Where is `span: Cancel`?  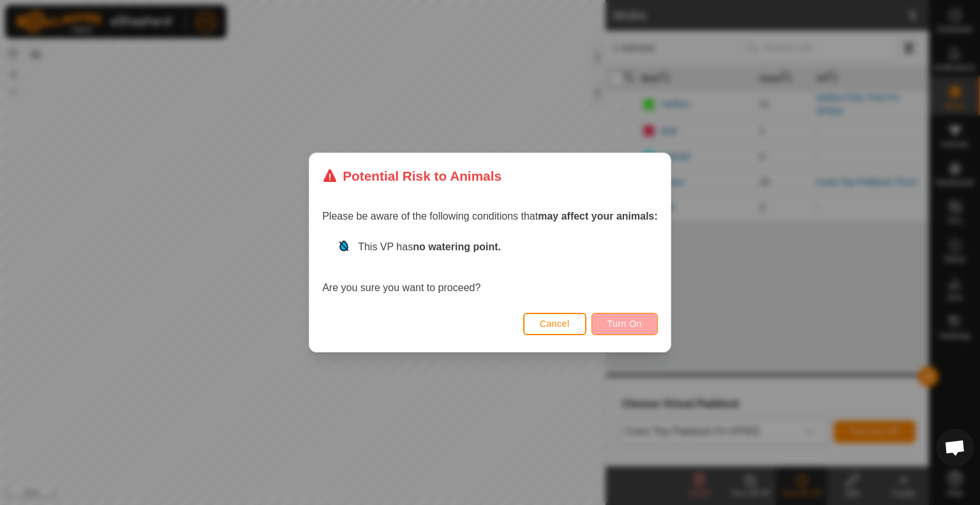 span: Cancel is located at coordinates (554, 323).